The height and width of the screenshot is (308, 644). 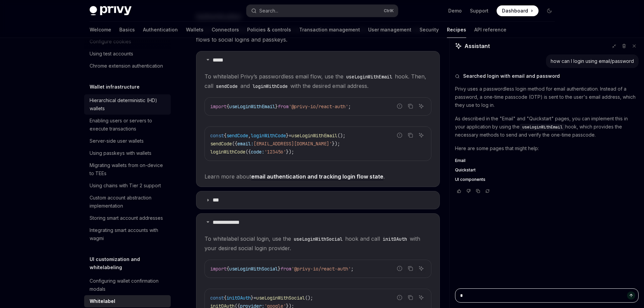 What do you see at coordinates (257, 152) in the screenshot?
I see `span: code:` at bounding box center [257, 152].